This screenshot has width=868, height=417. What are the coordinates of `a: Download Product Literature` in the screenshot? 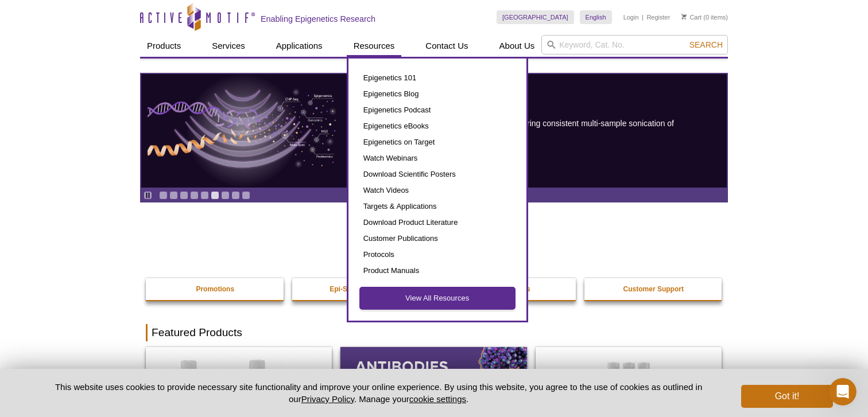 It's located at (437, 223).